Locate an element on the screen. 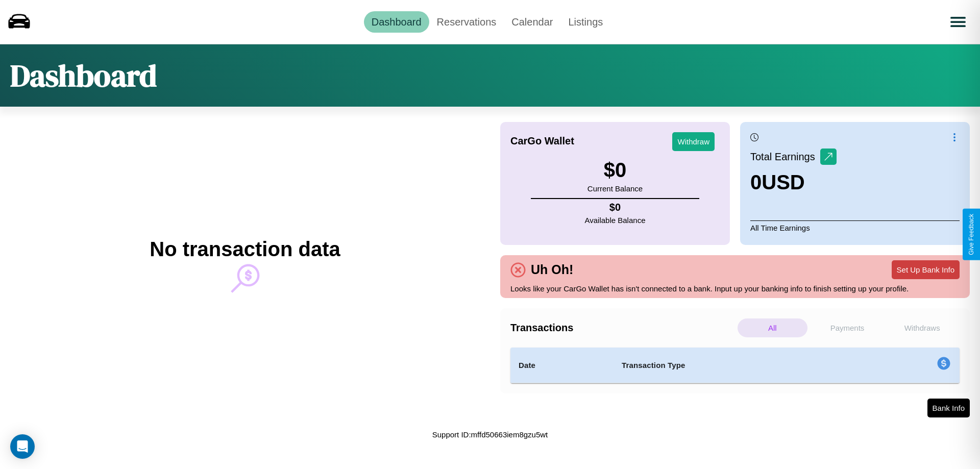  h4: Transactions is located at coordinates (623, 327).